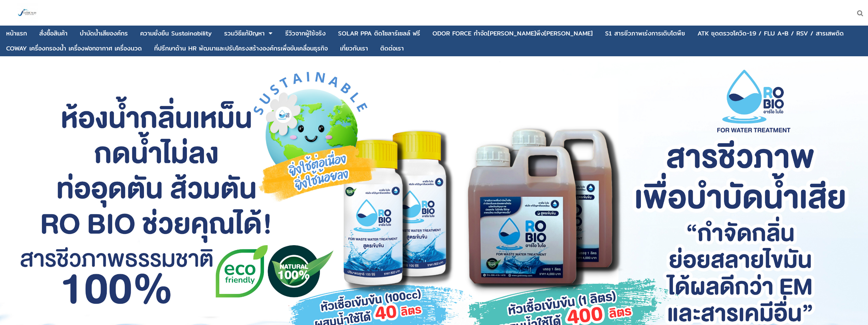 Image resolution: width=868 pixels, height=325 pixels. What do you see at coordinates (16, 34) in the screenshot?
I see `div: หน้าแรก` at bounding box center [16, 34].